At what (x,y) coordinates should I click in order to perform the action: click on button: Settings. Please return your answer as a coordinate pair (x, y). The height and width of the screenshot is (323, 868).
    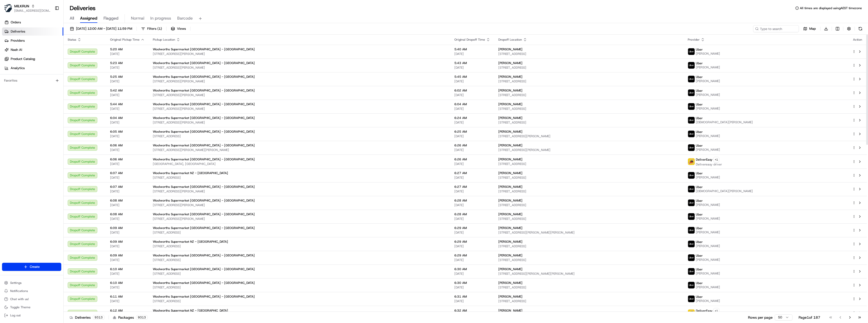
    Looking at the image, I should click on (31, 283).